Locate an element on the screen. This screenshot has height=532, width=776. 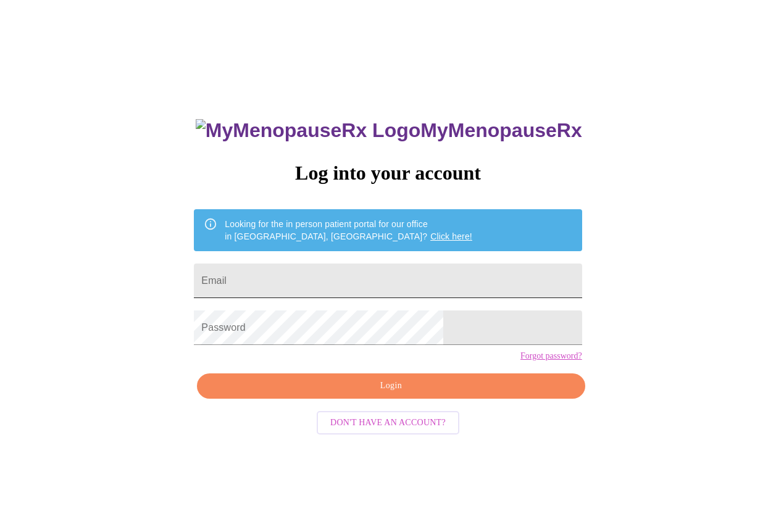
h3: MyMenopauseRx is located at coordinates (389, 130).